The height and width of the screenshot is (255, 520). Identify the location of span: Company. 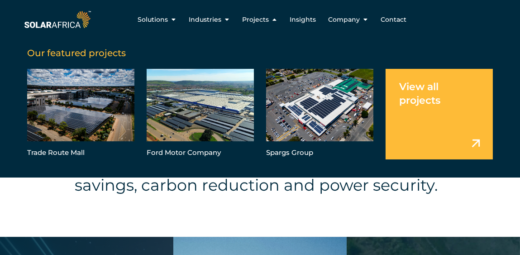
(344, 19).